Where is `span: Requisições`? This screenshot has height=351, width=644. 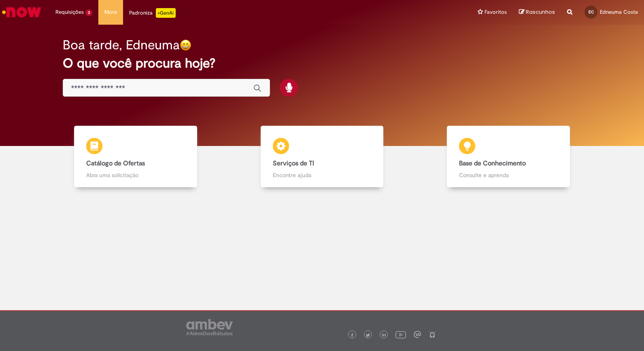
span: Requisições is located at coordinates (70, 12).